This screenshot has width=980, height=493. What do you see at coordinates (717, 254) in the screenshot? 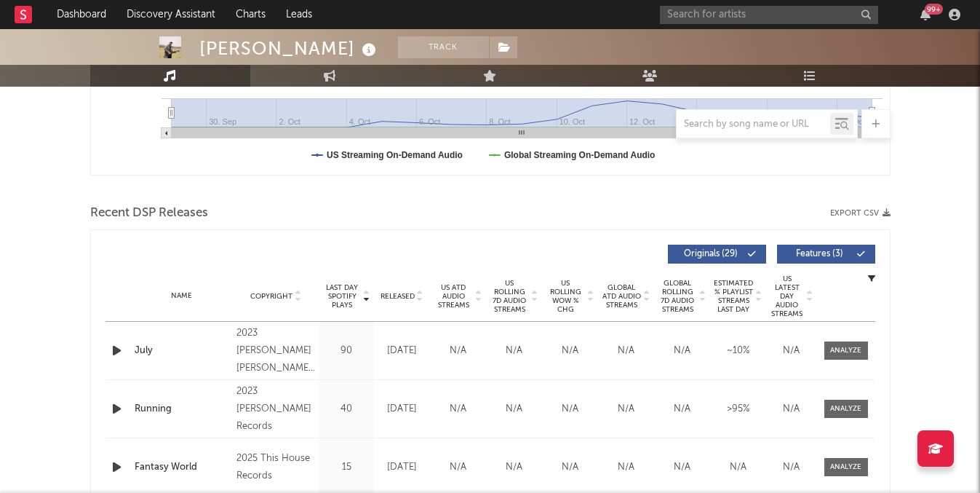
I see `button: Originals(29)` at bounding box center [717, 254].